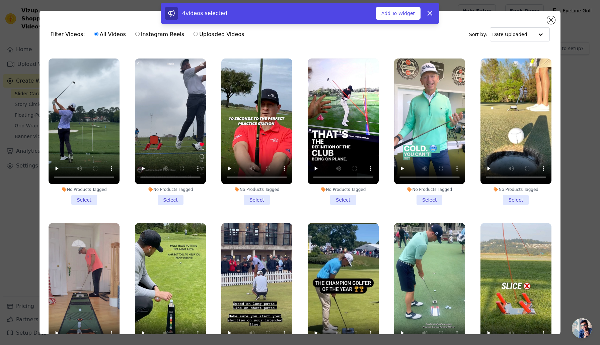 The height and width of the screenshot is (345, 600). What do you see at coordinates (204, 13) in the screenshot?
I see `span: 4 videos selected` at bounding box center [204, 13].